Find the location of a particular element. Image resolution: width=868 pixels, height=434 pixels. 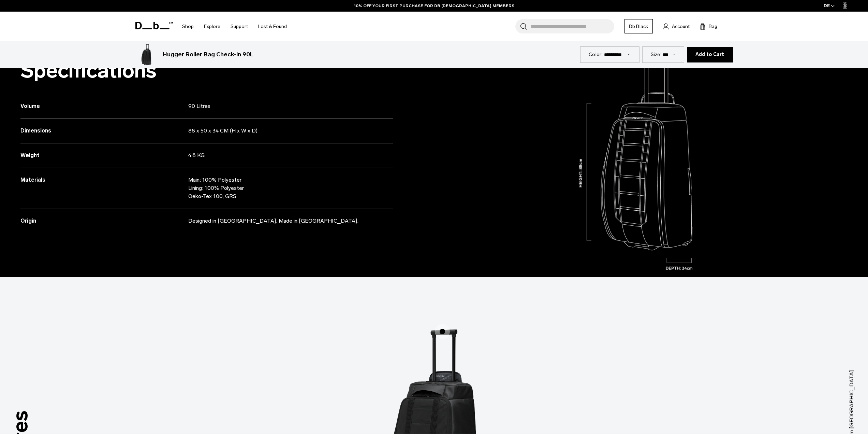

h2: Specifications is located at coordinates (206, 71).